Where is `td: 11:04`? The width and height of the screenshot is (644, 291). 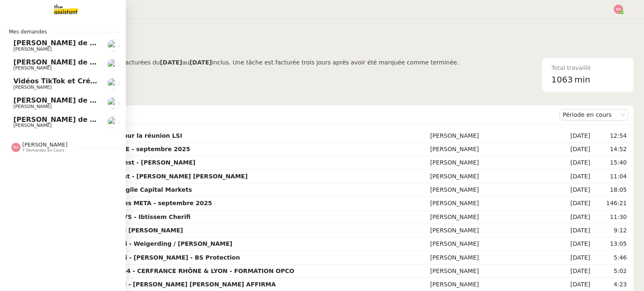
td: 11:04 is located at coordinates (610, 177).